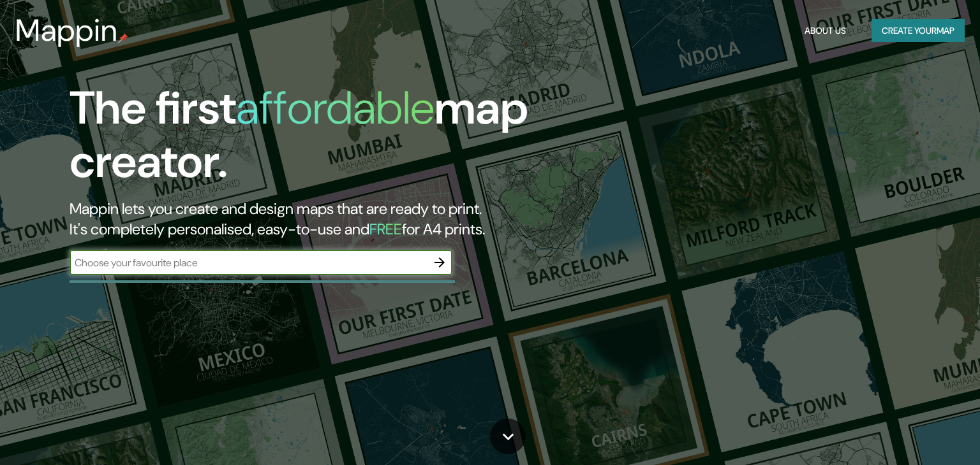  What do you see at coordinates (335, 108) in the screenshot?
I see `h1: affordable` at bounding box center [335, 108].